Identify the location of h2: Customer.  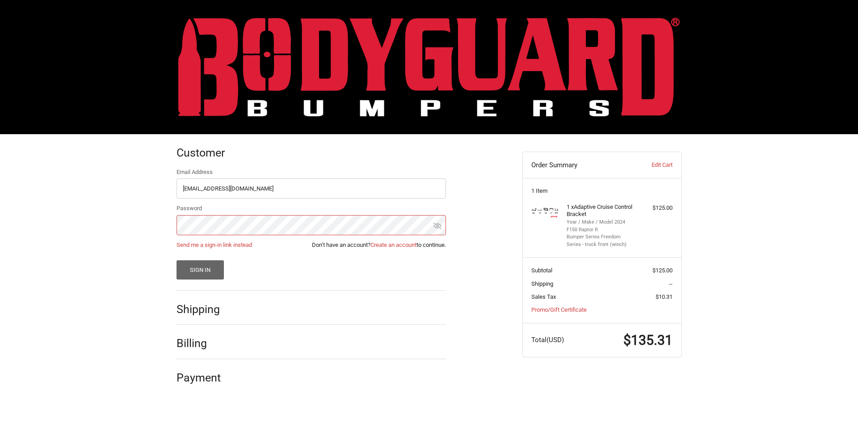
(203, 152).